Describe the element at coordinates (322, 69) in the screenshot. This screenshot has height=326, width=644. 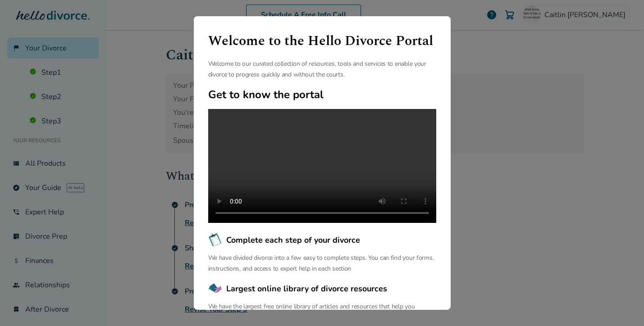
I see `p: Welcome to our curated collection of resources, tools and services to enable your divorce to prog...` at that location.